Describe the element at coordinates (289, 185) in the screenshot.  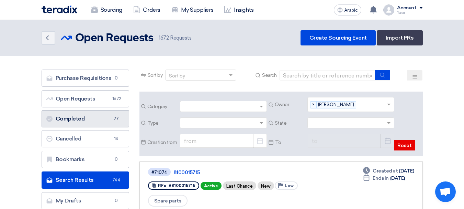
I see `font: Low` at that location.